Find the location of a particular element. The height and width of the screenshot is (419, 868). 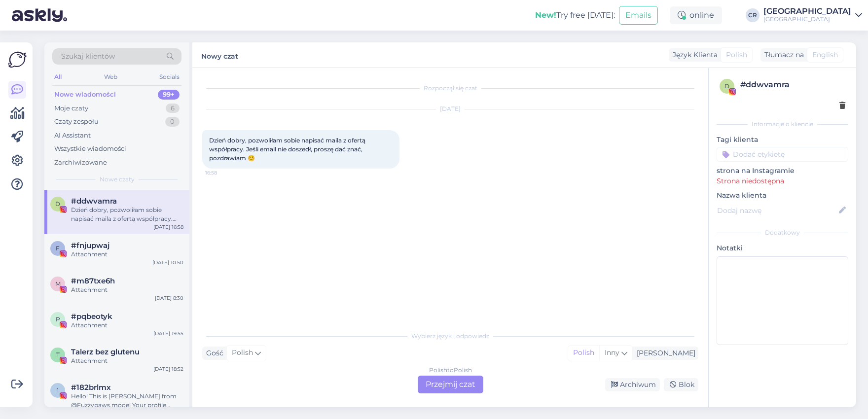

div: Język Klienta is located at coordinates (693, 54).